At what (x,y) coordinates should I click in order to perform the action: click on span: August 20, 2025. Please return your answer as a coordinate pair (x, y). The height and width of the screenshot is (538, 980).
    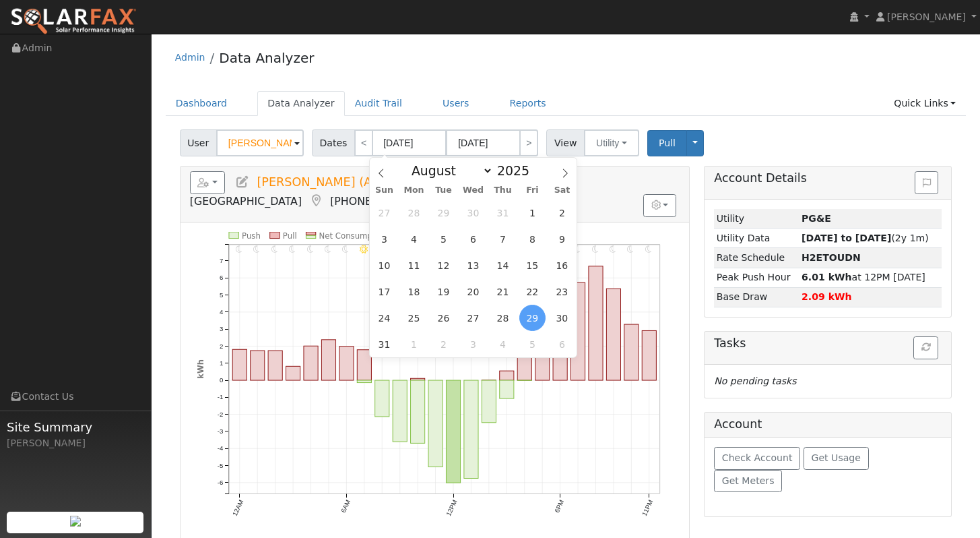
    Looking at the image, I should click on (473, 291).